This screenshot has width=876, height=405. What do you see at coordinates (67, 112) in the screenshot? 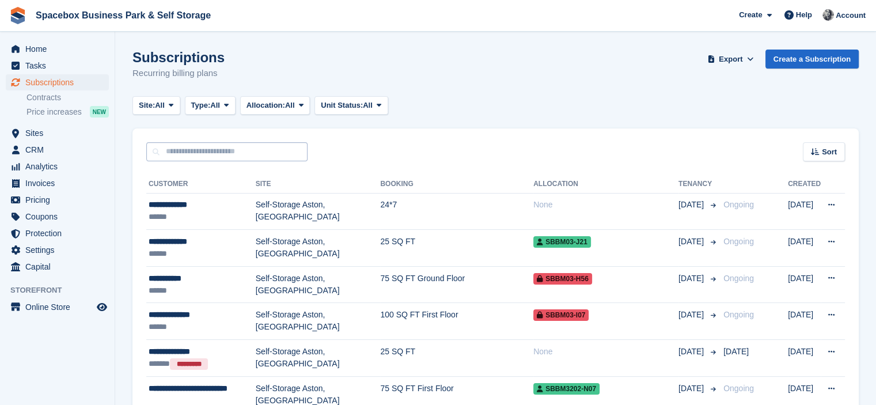
I see `a: Price increases NEW` at bounding box center [67, 112].